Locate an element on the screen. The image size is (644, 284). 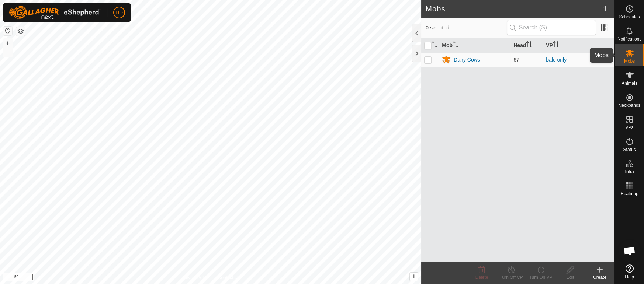
div: Turn Off VP is located at coordinates (512, 277).